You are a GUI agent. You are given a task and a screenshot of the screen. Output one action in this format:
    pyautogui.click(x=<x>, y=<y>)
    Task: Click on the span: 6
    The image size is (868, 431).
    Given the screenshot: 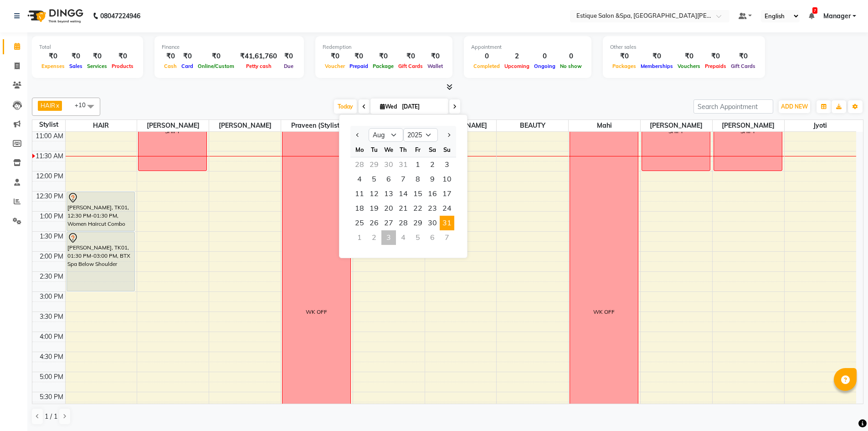 What is the action you would take?
    pyautogui.click(x=389, y=179)
    